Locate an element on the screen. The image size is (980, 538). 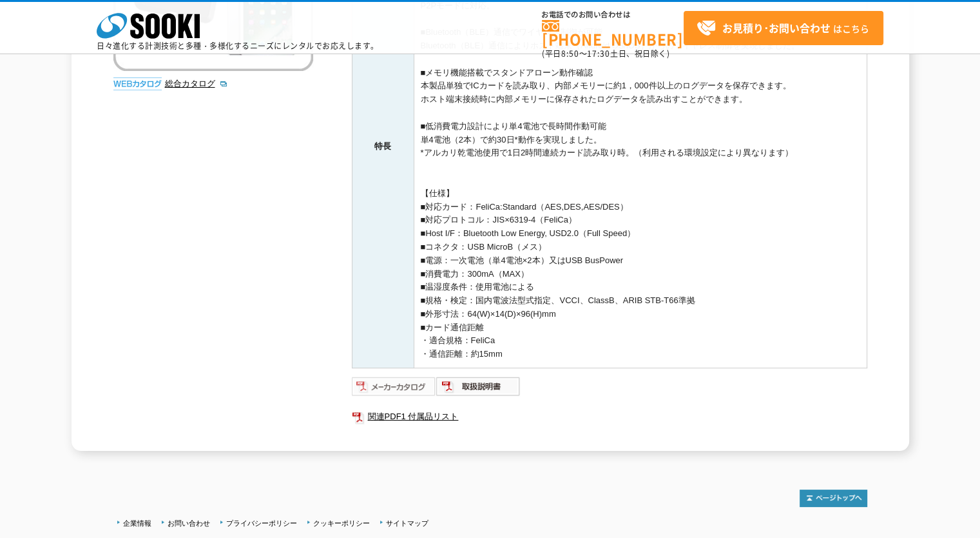
img: メーカーカタログ is located at coordinates (394, 386).